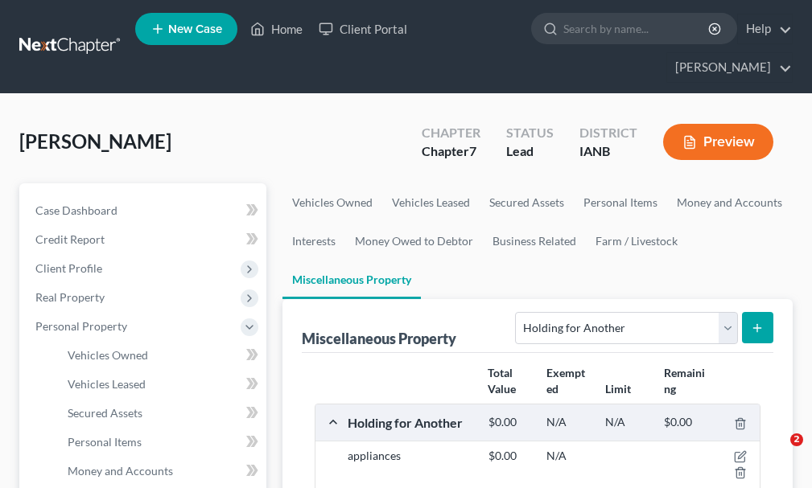 Image resolution: width=812 pixels, height=488 pixels. I want to click on input: Search by name..., so click(637, 28).